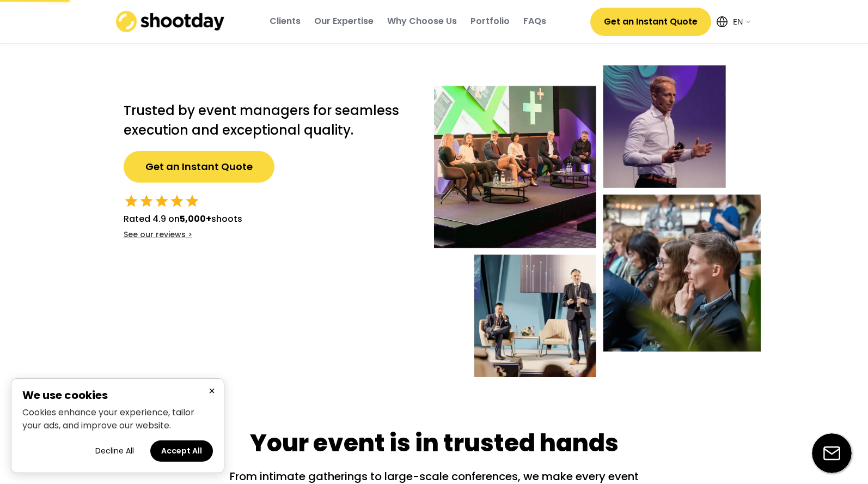 This screenshot has width=868, height=484. I want to click on img: shootday_logo.png, so click(170, 21).